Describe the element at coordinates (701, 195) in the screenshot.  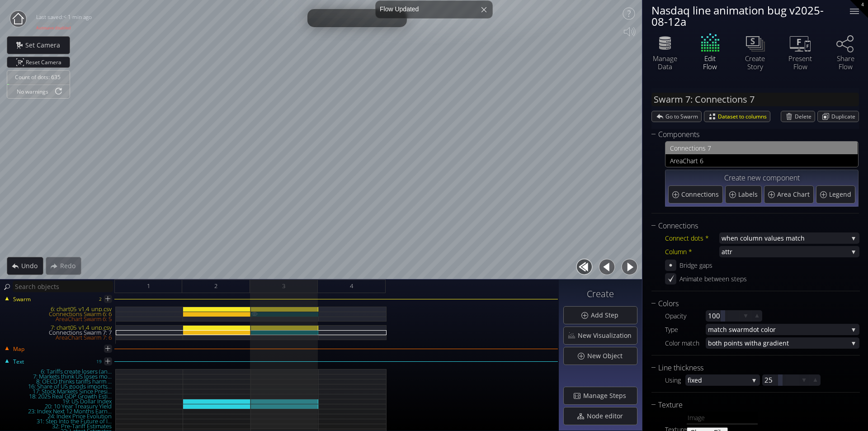
I see `span: Connections` at that location.